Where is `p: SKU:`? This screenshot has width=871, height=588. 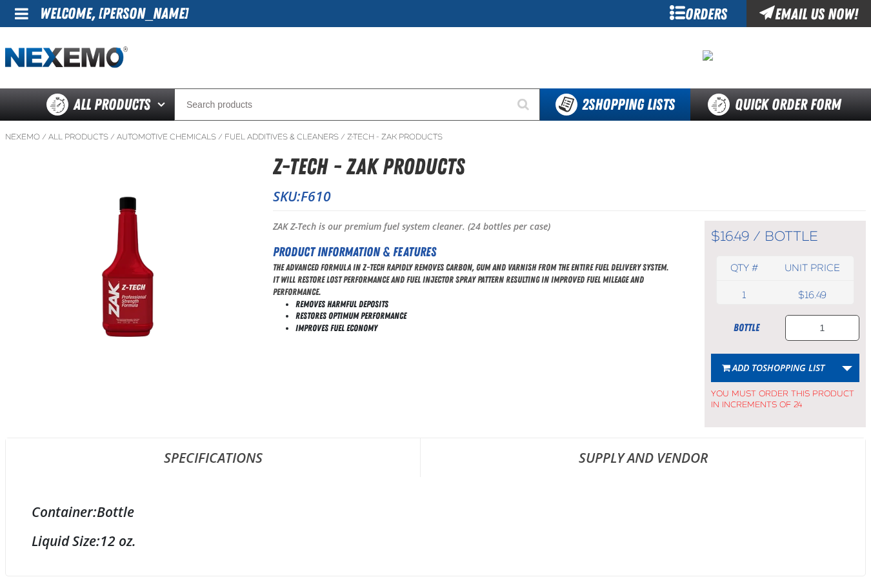
p: SKU: is located at coordinates (570, 196).